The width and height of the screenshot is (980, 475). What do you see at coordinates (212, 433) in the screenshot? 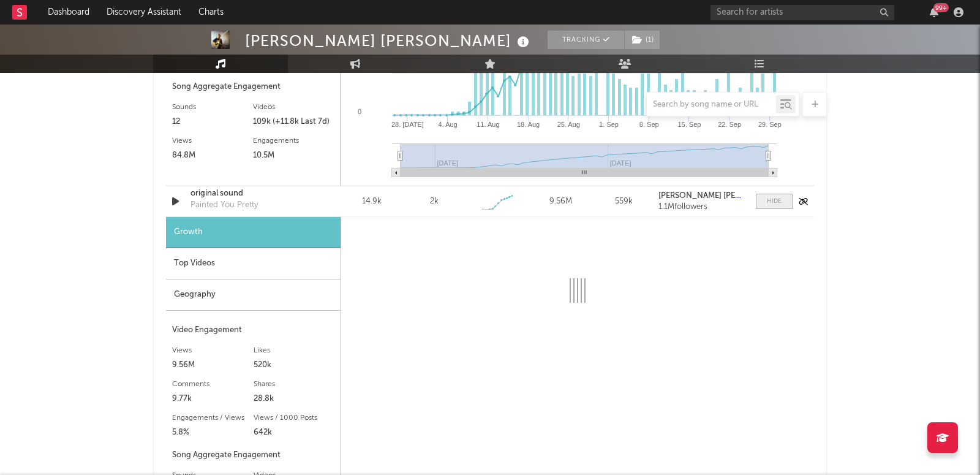
I see `div: 5.8%` at bounding box center [212, 433].